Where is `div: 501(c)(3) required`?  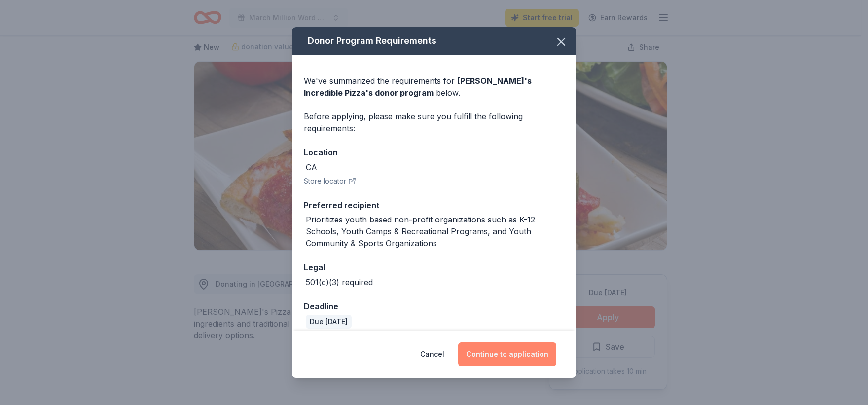
div: 501(c)(3) required is located at coordinates (339, 282).